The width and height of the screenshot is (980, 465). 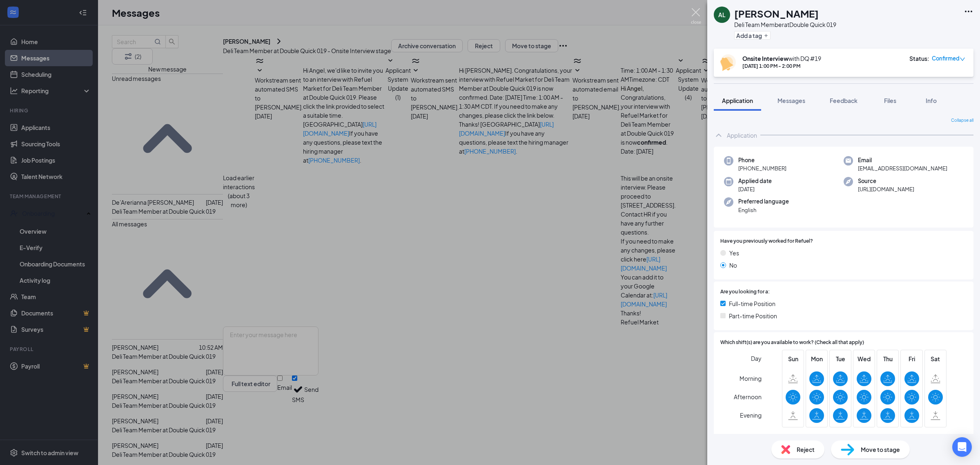 What do you see at coordinates (945, 59) in the screenshot?
I see `span: Confirmed` at bounding box center [945, 59].